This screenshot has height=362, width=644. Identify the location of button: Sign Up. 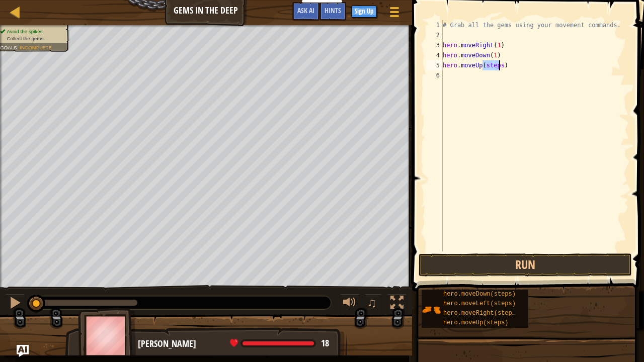
(364, 12).